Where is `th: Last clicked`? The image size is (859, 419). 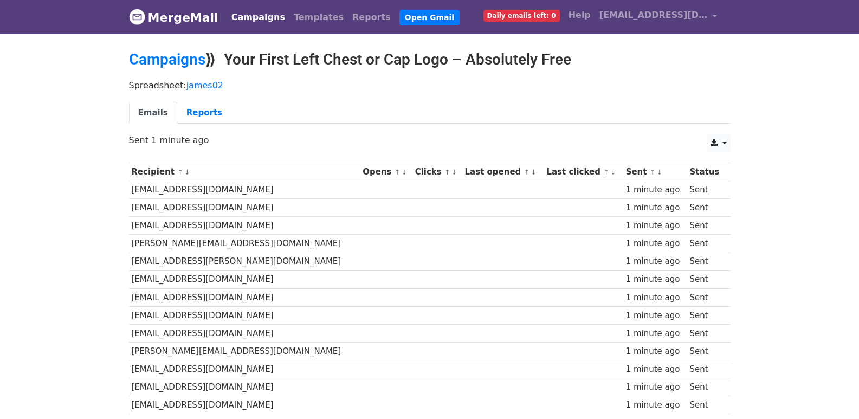
th: Last clicked is located at coordinates (583, 172).